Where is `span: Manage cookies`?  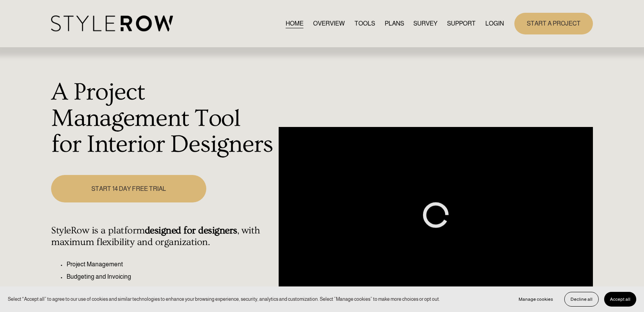 span: Manage cookies is located at coordinates (536, 299).